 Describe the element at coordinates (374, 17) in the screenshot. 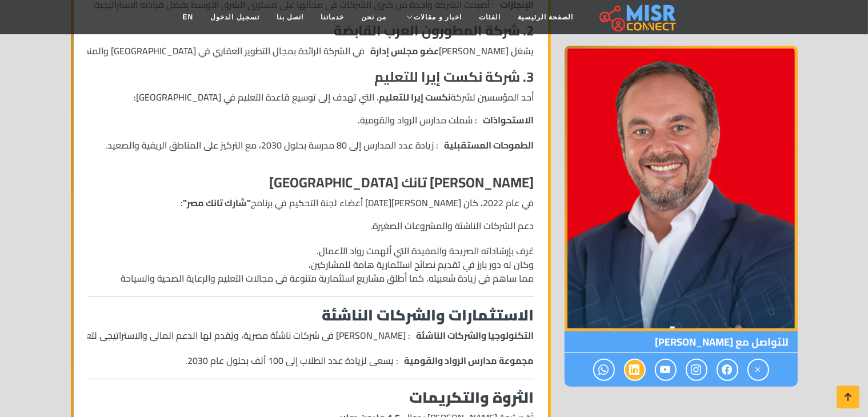

I see `a: من نحن` at that location.